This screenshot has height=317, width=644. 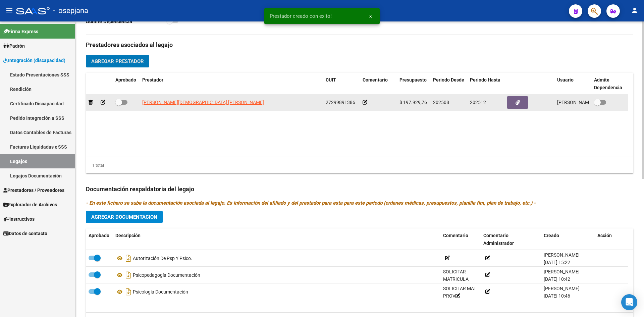 What do you see at coordinates (360, 190) in the screenshot?
I see `h3: Documentación respaldatoria del legajo` at bounding box center [360, 190].